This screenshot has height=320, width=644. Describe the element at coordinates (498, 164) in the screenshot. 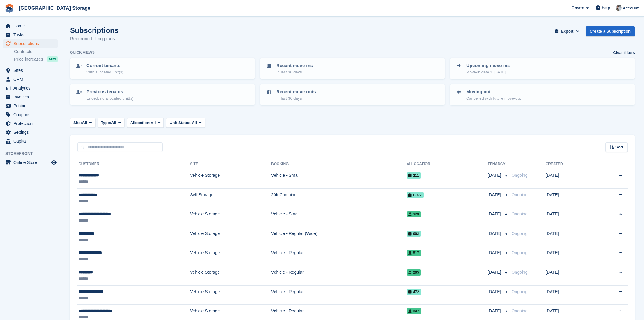

I see `th: Tenancy` at that location.